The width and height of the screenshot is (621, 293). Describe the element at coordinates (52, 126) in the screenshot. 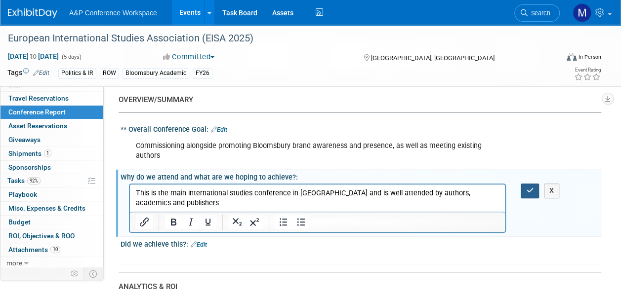

I see `a: Asset Reservations` at that location.